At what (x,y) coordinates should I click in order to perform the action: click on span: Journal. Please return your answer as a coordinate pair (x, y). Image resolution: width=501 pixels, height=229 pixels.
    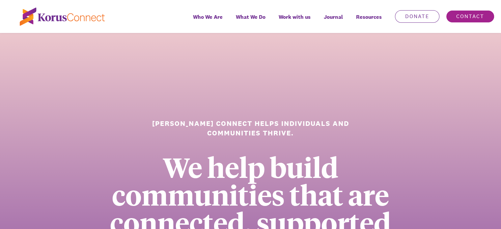
    Looking at the image, I should click on (333, 17).